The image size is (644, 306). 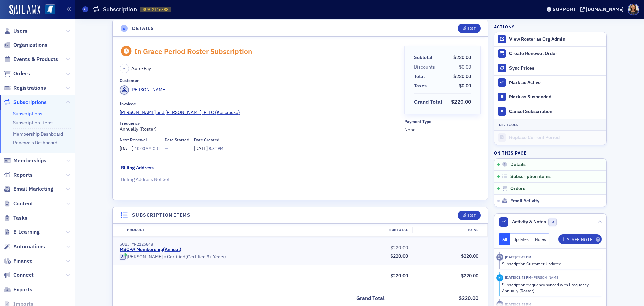 What do you see at coordinates (22, 232) in the screenshot?
I see `a: E-Learning` at bounding box center [22, 232].